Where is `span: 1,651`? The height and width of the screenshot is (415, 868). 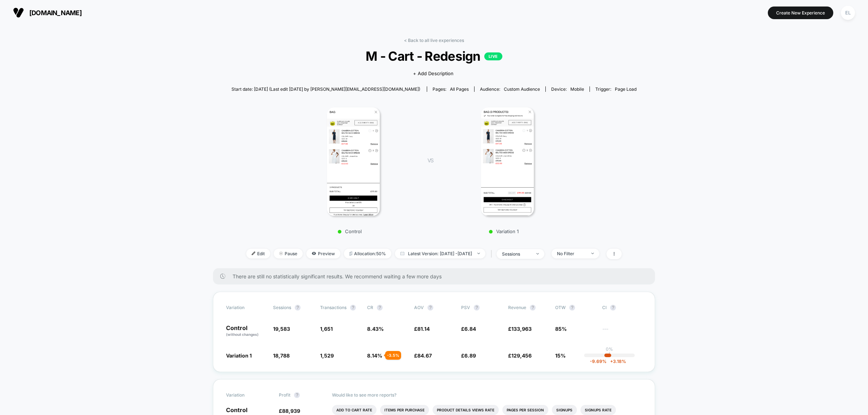 span: 1,651 is located at coordinates (326, 329).